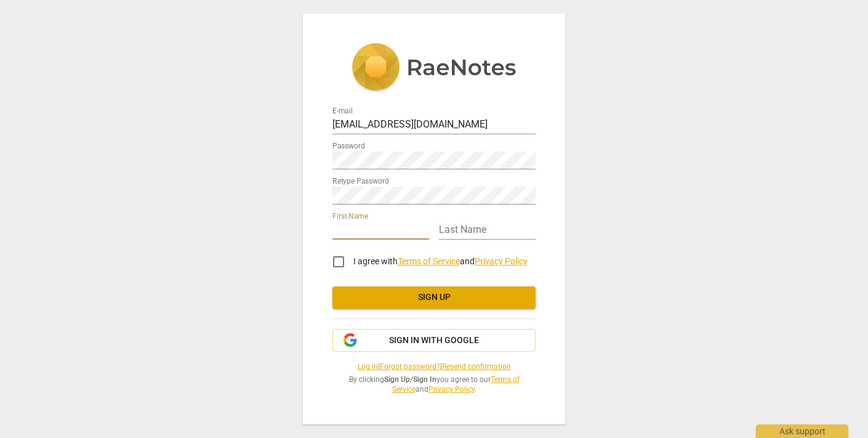  What do you see at coordinates (397, 379) in the screenshot?
I see `b: Sign Up` at bounding box center [397, 379].